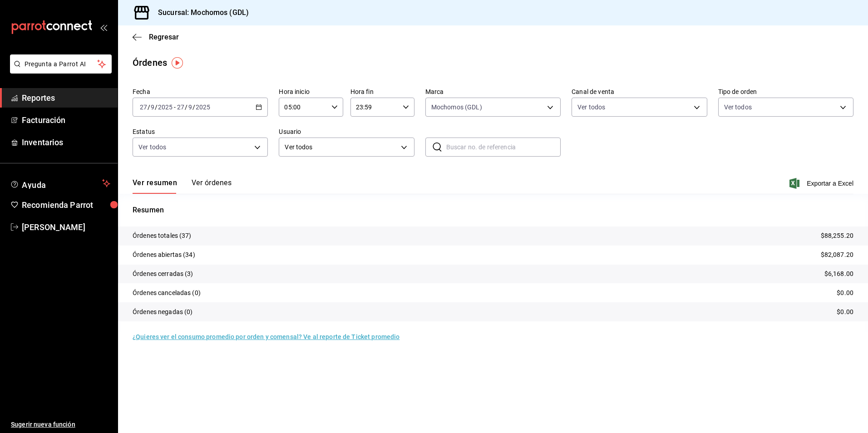 Image resolution: width=868 pixels, height=433 pixels. I want to click on span: Ayuda, so click(60, 184).